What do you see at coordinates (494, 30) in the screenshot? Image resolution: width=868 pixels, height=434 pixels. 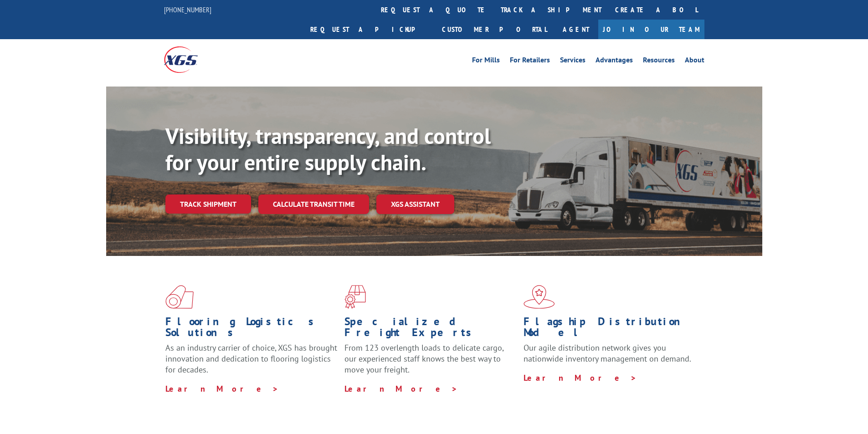 I see `a: Customer Portal` at bounding box center [494, 30].